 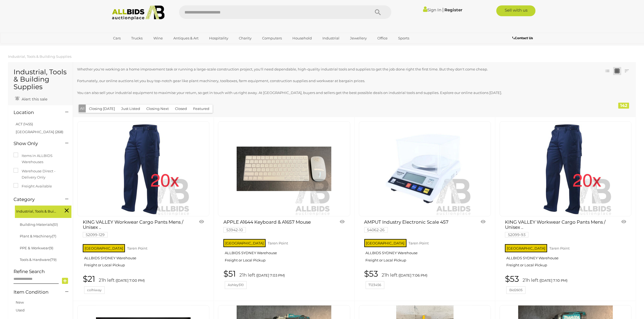 What do you see at coordinates (516, 11) in the screenshot?
I see `a: Sell with us` at bounding box center [516, 11].